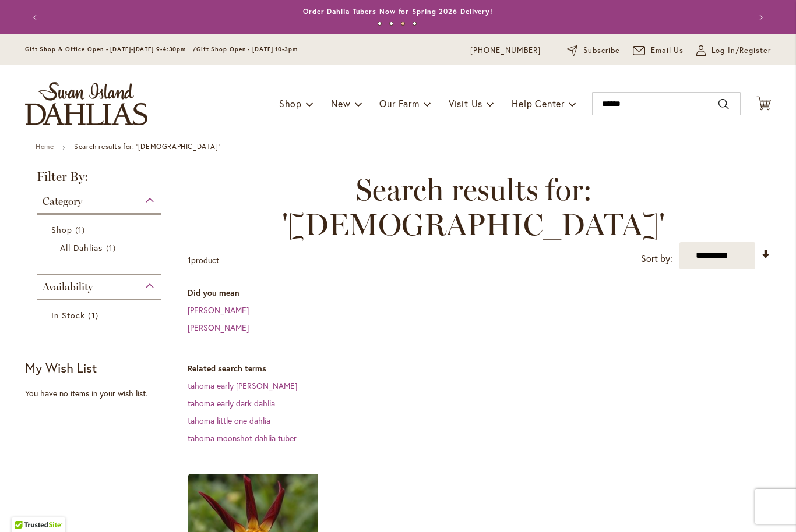 The height and width of the screenshot is (532, 796). I want to click on a: tahoma little one dahlia, so click(229, 421).